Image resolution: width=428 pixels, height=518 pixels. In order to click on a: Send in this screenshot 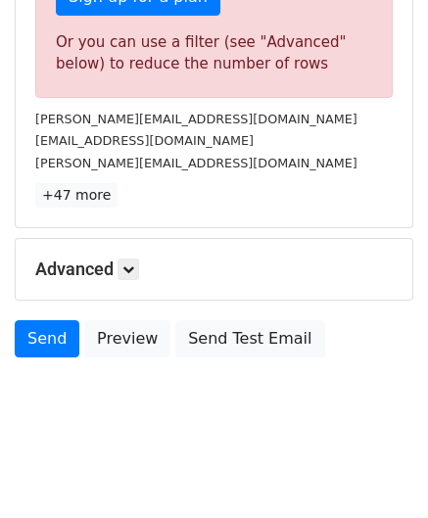, I will do `click(47, 339)`.